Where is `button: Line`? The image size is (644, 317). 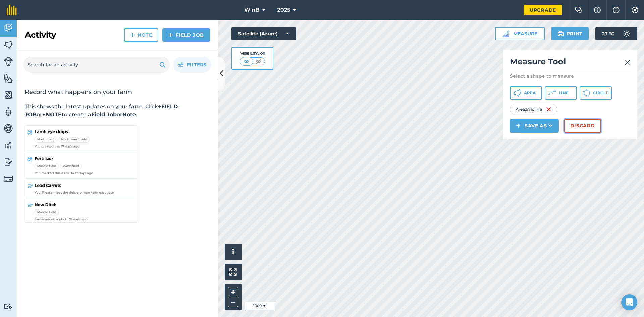 button: Line is located at coordinates (561, 93).